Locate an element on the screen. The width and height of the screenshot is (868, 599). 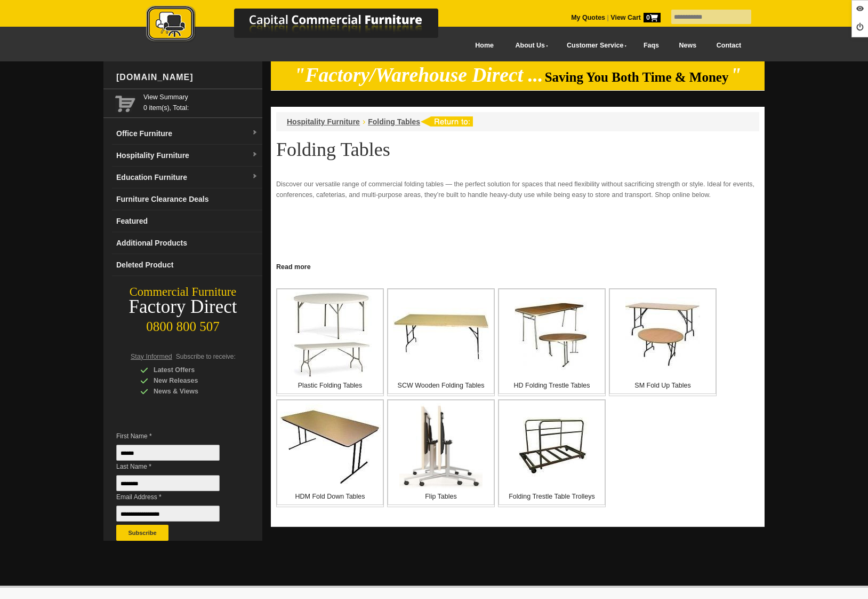
a: Contact is located at coordinates (730, 45).